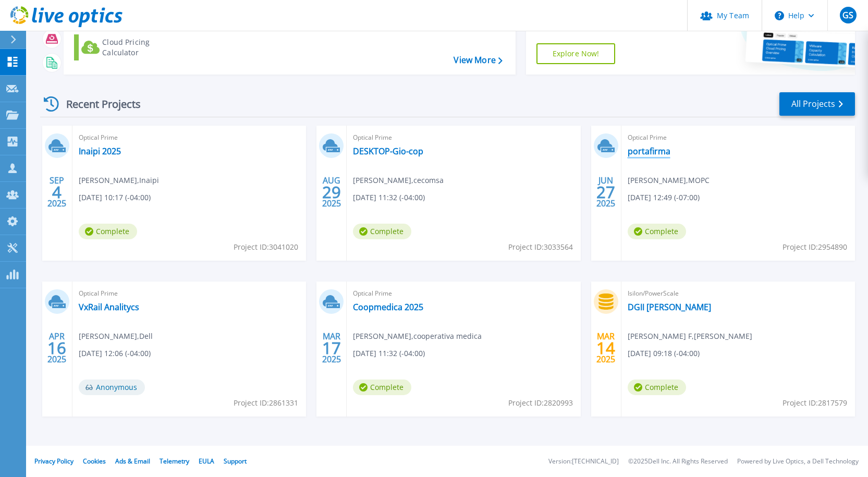 The height and width of the screenshot is (477, 868). Describe the element at coordinates (540, 403) in the screenshot. I see `span: Project ID: 2820993` at that location.